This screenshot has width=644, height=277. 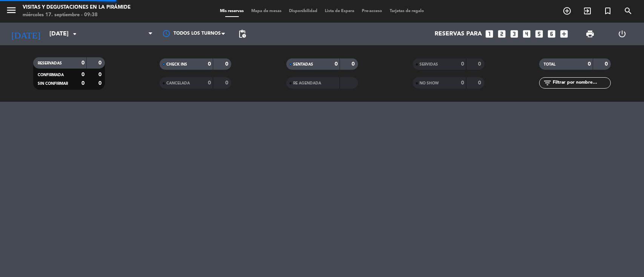 I want to click on span: RE AGENDADA, so click(x=307, y=83).